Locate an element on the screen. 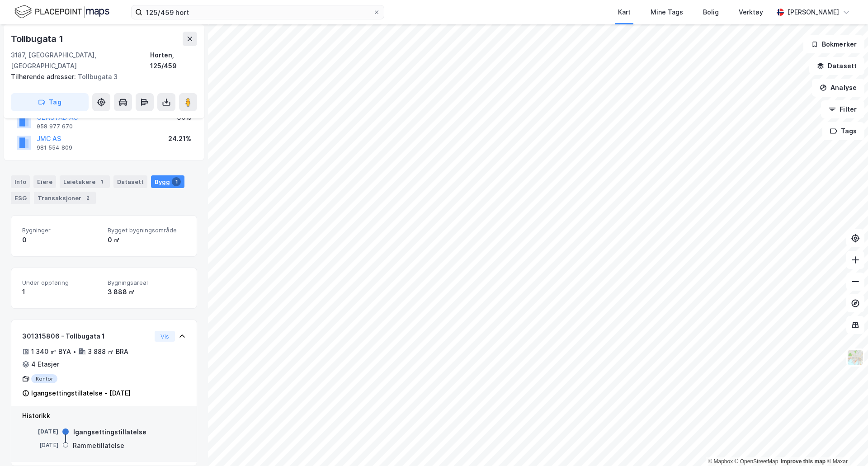  span: Bygninger is located at coordinates (61, 230).